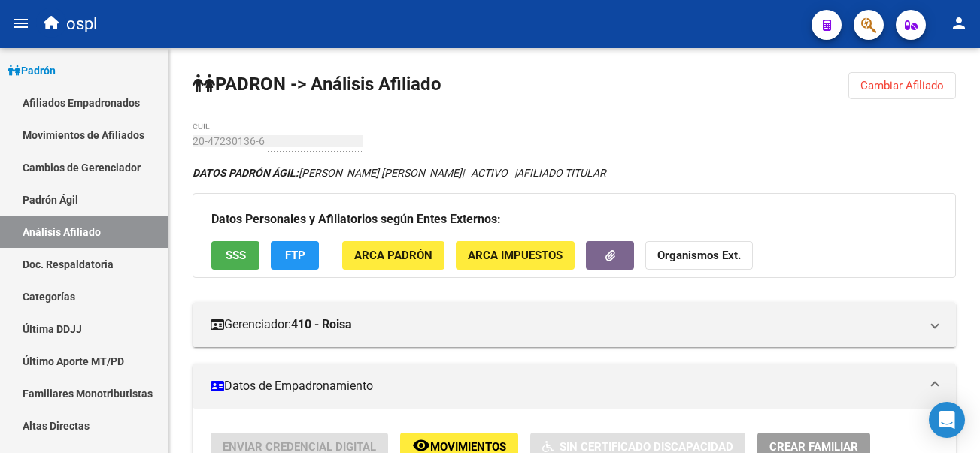 Image resolution: width=980 pixels, height=453 pixels. What do you see at coordinates (574, 387) in the screenshot?
I see `mat-expansion-panel-header: Datos de Empadronamiento` at bounding box center [574, 387].